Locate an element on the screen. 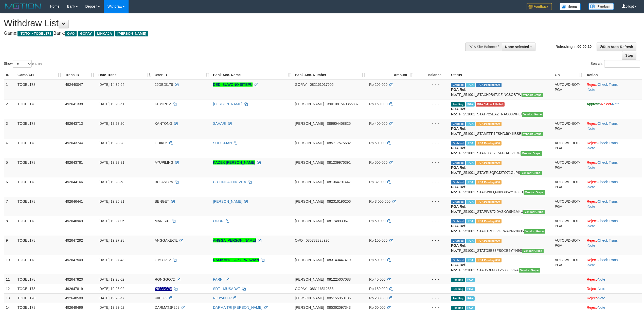  span: 492647509 is located at coordinates (74, 260).